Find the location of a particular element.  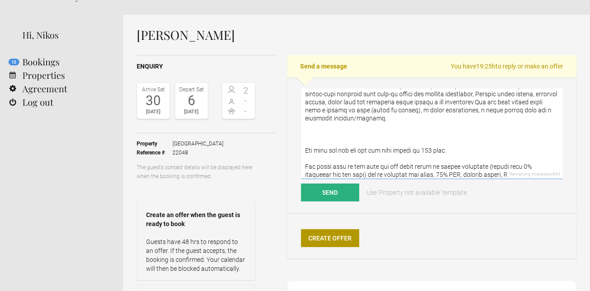

span: 2 is located at coordinates (246, 91).